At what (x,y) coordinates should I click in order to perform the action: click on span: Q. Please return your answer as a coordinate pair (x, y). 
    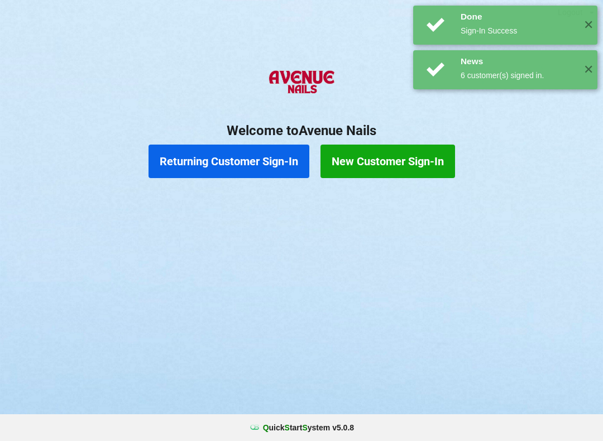
    Looking at the image, I should click on (266, 427).